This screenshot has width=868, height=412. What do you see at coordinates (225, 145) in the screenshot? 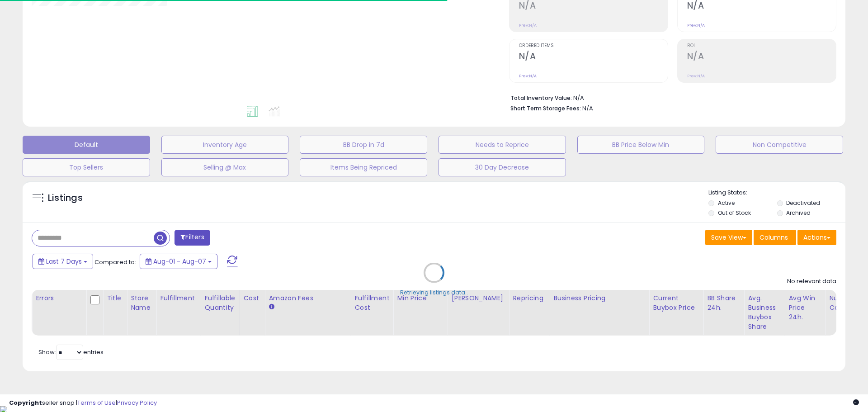
I see `button: Inventory Age` at bounding box center [225, 145].